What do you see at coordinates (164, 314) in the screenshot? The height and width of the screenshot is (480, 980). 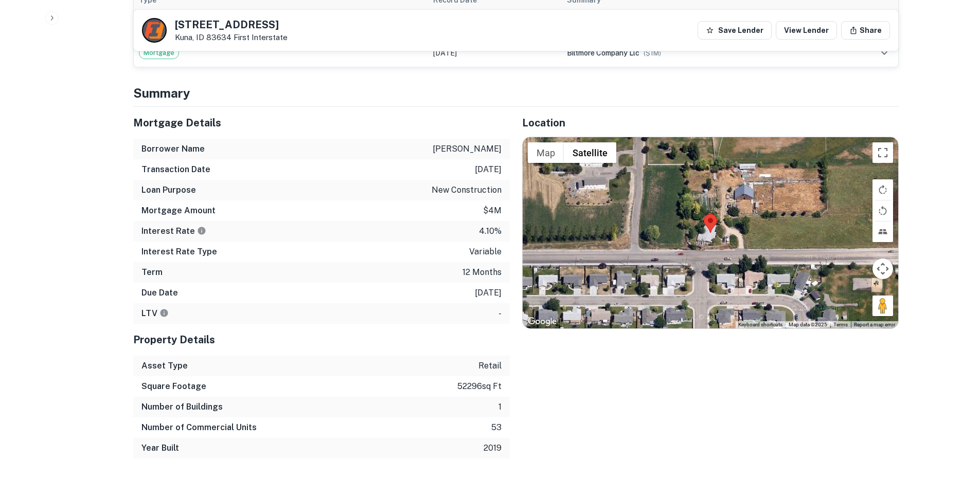 I see `svg: LTVs displayed on the website are for informational purposes only and may be reported incorrectly...` at bounding box center [164, 314].